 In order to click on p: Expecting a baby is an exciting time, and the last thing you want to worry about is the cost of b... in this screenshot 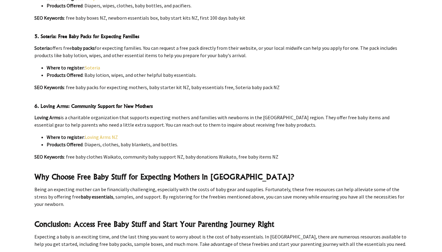, I will do `click(221, 240)`.